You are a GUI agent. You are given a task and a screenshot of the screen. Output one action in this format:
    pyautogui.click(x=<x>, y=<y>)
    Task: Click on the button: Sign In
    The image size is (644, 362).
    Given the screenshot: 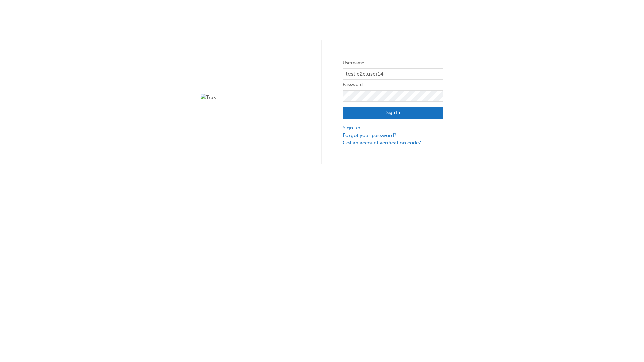 What is the action you would take?
    pyautogui.click(x=393, y=113)
    